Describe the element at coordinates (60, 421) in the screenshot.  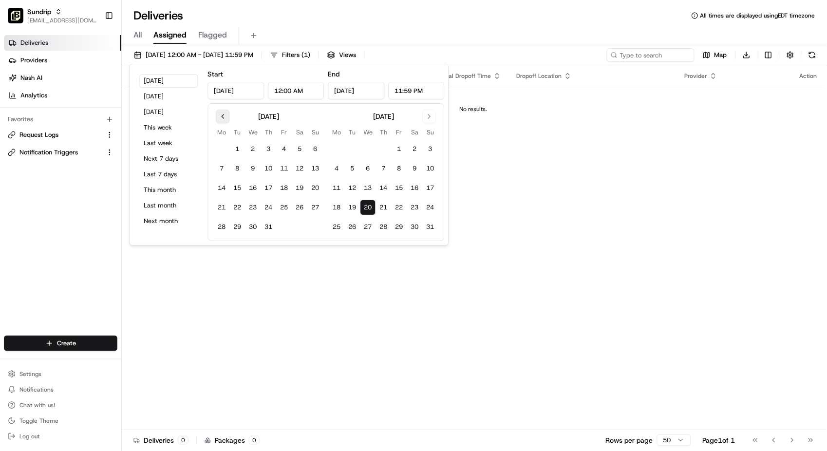
I see `button: Toggle Theme` at that location.